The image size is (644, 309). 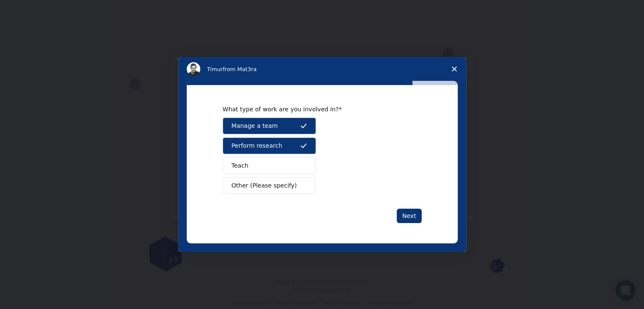 I want to click on span: Close survey, so click(x=454, y=69).